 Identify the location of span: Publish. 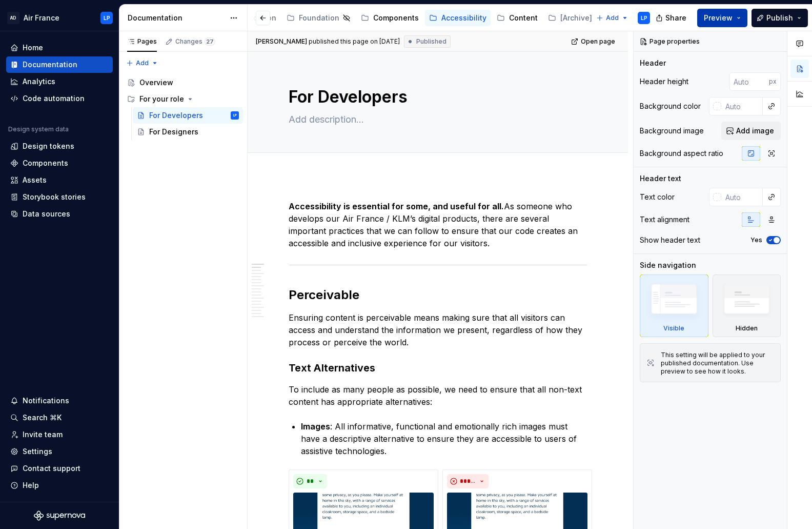
(779, 18).